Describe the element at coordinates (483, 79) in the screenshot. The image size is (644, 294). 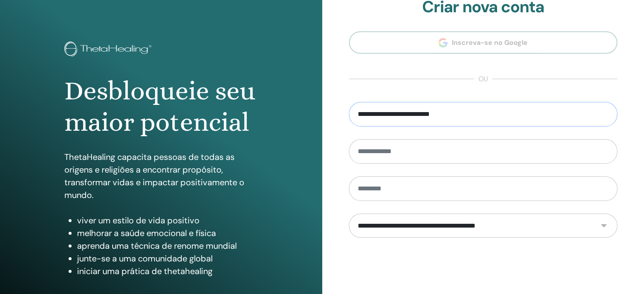
I see `font: ou` at that location.